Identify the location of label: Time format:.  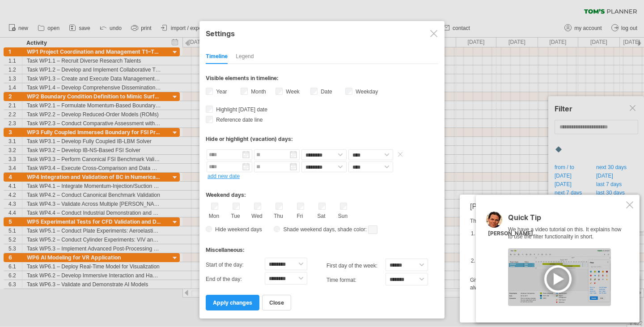
(356, 280).